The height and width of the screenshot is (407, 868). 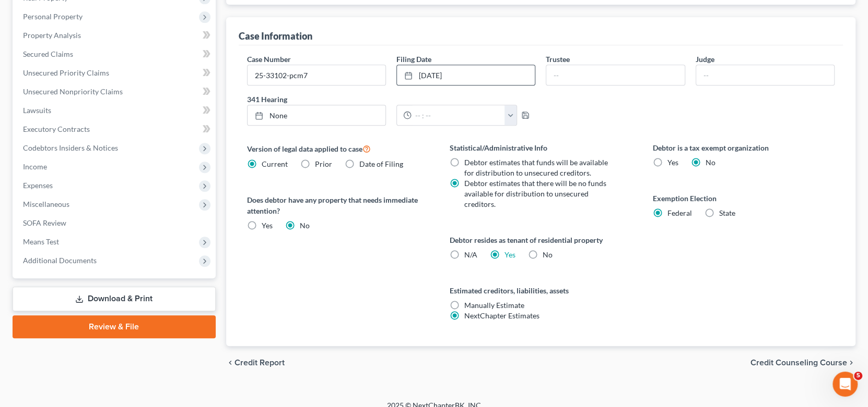 What do you see at coordinates (338, 206) in the screenshot?
I see `label: Does debtor have any property that needs immediate attention?` at bounding box center [338, 206].